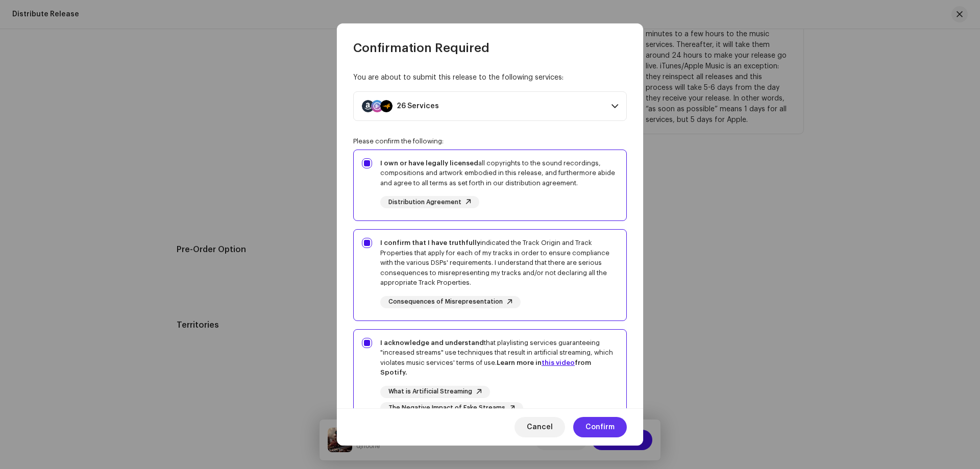 The width and height of the screenshot is (980, 469). I want to click on span: Confirm, so click(600, 427).